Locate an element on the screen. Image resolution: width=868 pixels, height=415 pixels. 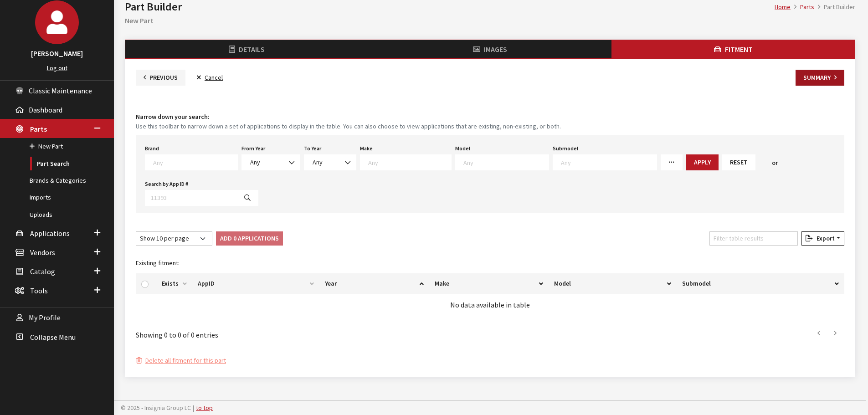
button: Summary is located at coordinates (820, 78).